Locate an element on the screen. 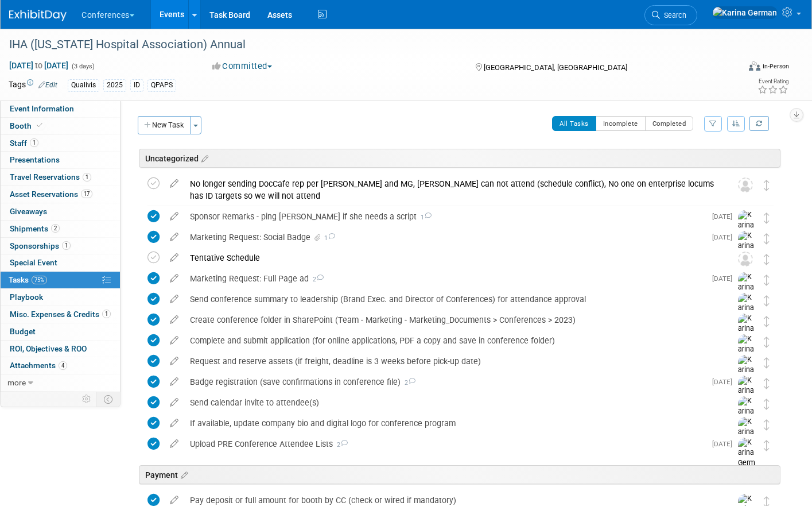 This screenshot has width=812, height=506. span: 4 is located at coordinates (63, 365).